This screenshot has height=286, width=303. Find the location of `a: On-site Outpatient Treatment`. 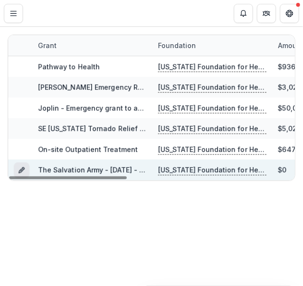

a: On-site Outpatient Treatment is located at coordinates (88, 149).